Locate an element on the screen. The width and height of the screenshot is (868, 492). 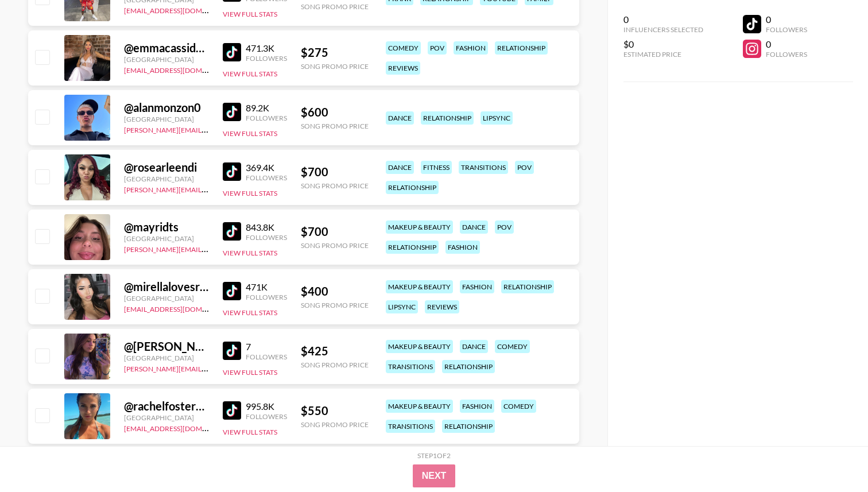
div: $ 550 is located at coordinates (335, 410).